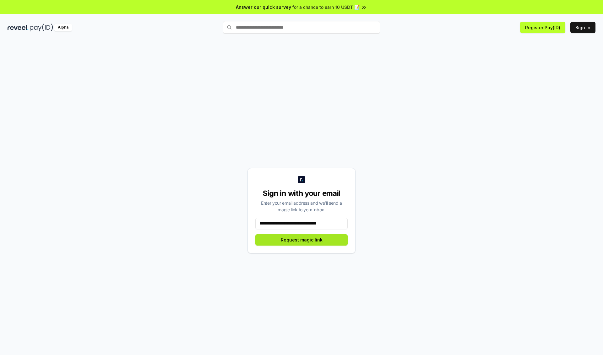 This screenshot has height=355, width=603. Describe the element at coordinates (302, 193) in the screenshot. I see `div: Sign in with your email` at that location.